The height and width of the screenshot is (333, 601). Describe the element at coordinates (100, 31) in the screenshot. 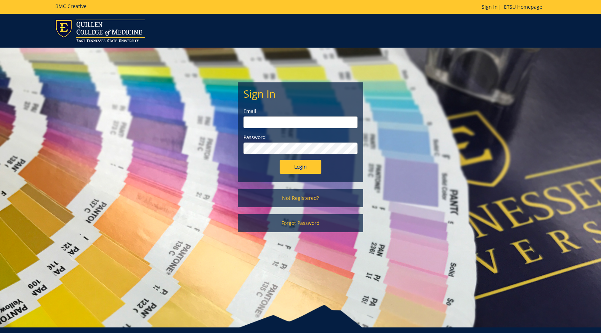

I see `img: ETSU logo` at that location.